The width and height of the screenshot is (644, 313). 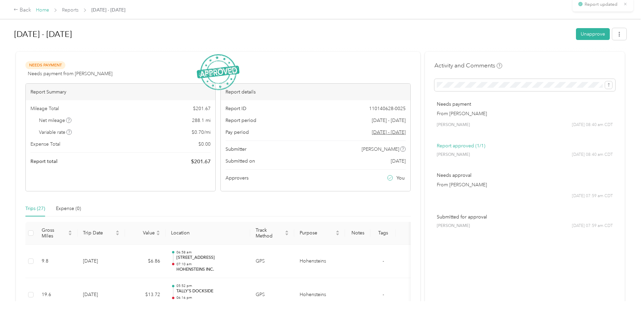 What do you see at coordinates (102, 233) in the screenshot?
I see `th: Trip Date` at bounding box center [102, 233].